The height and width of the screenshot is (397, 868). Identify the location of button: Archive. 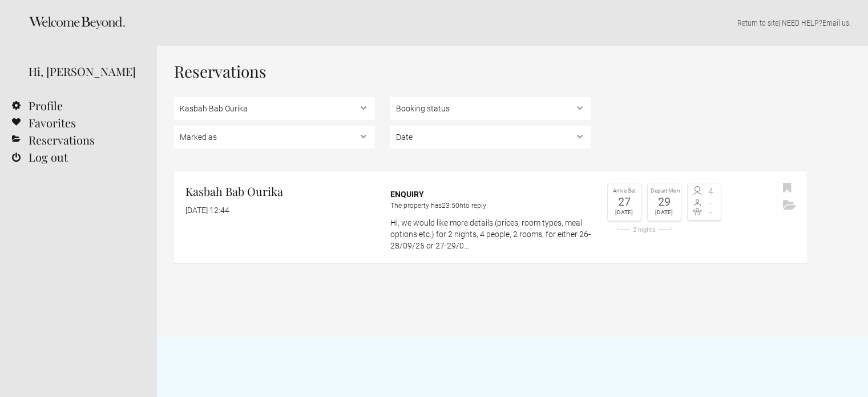
(789, 205).